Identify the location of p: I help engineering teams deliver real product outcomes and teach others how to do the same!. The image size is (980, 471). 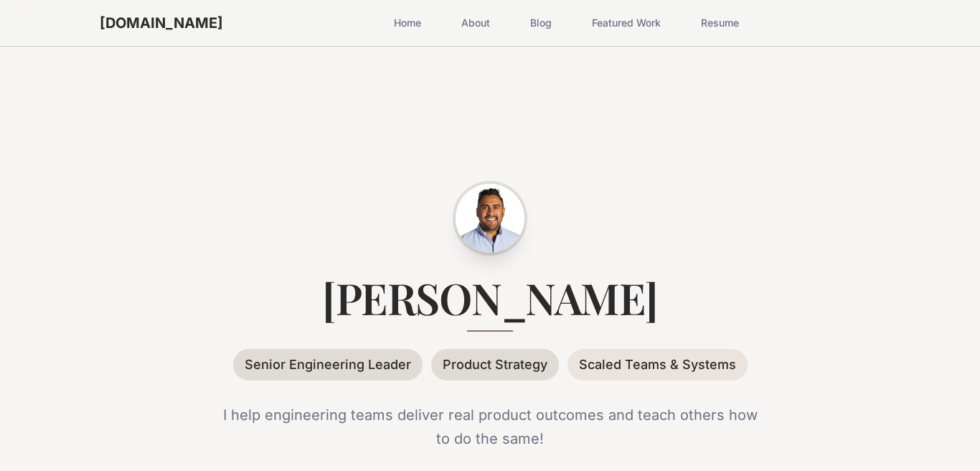
(490, 427).